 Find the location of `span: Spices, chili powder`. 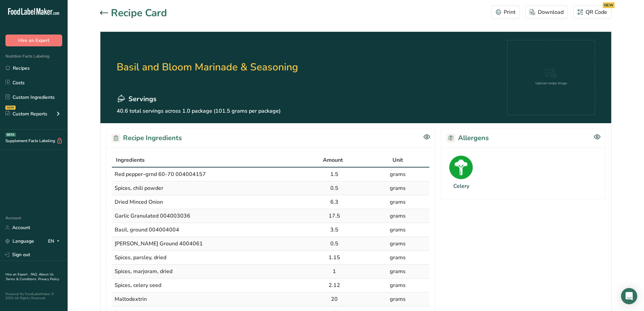

span: Spices, chili powder is located at coordinates (139, 188).